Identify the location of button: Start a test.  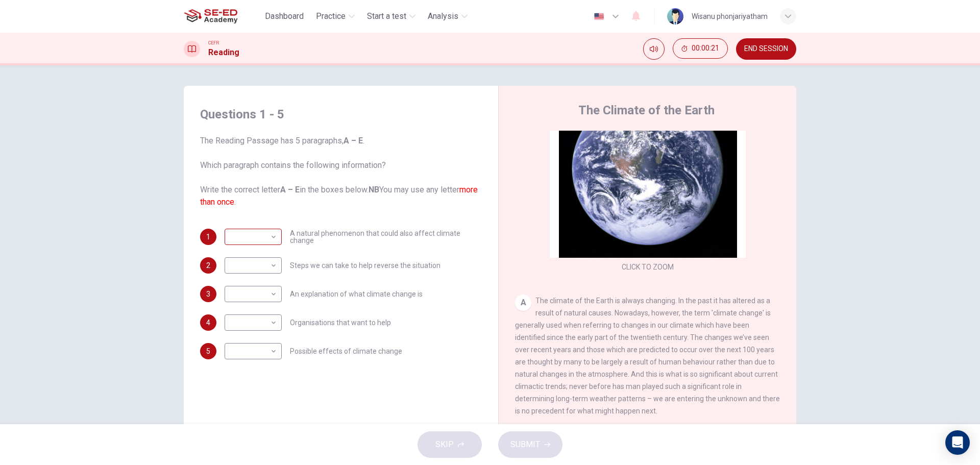
(391, 17).